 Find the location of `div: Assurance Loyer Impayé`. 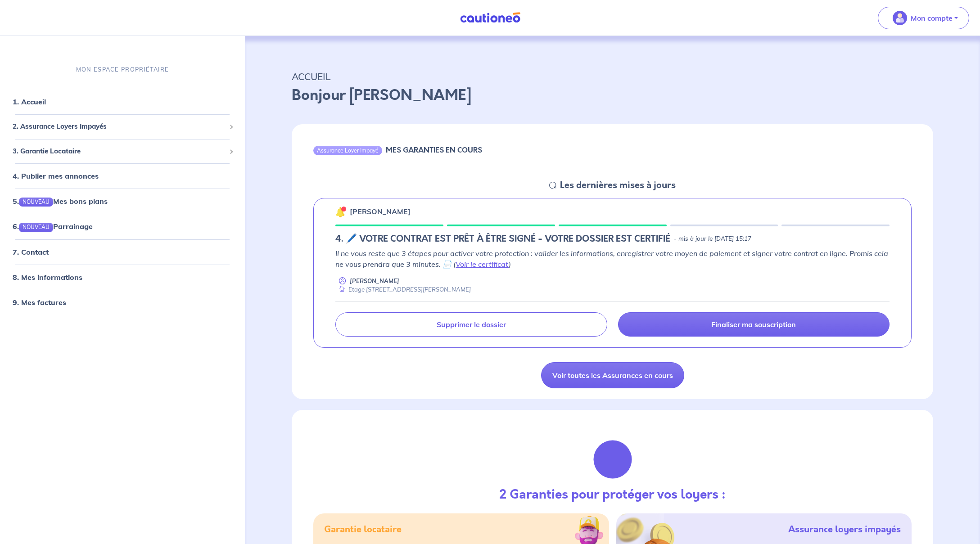

div: Assurance Loyer Impayé is located at coordinates (348, 150).